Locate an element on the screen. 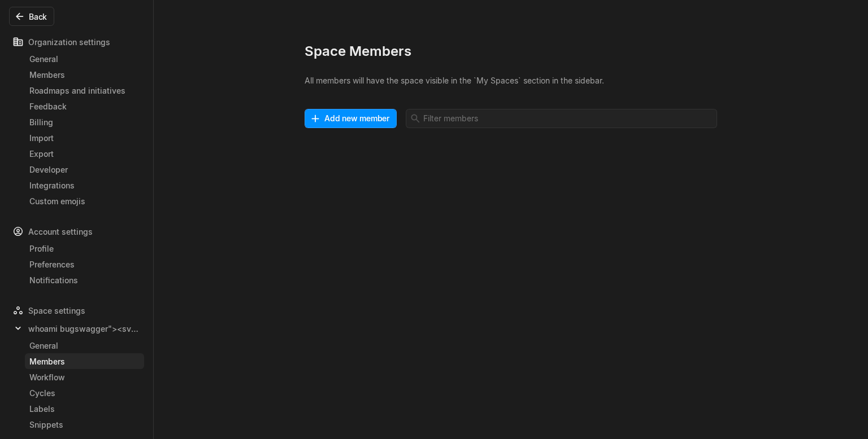 The height and width of the screenshot is (439, 868). a: Cycles is located at coordinates (84, 393).